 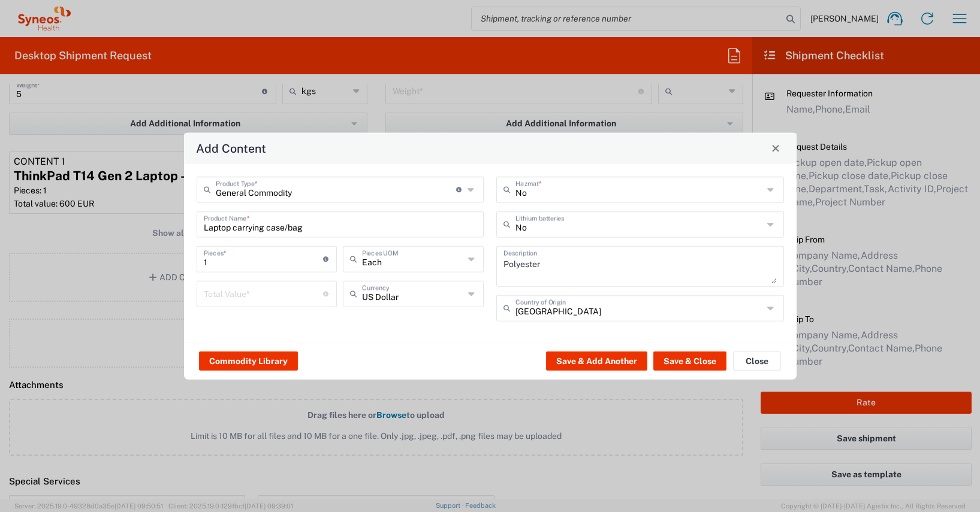 What do you see at coordinates (231, 148) in the screenshot?
I see `h4: Add Content` at bounding box center [231, 148].